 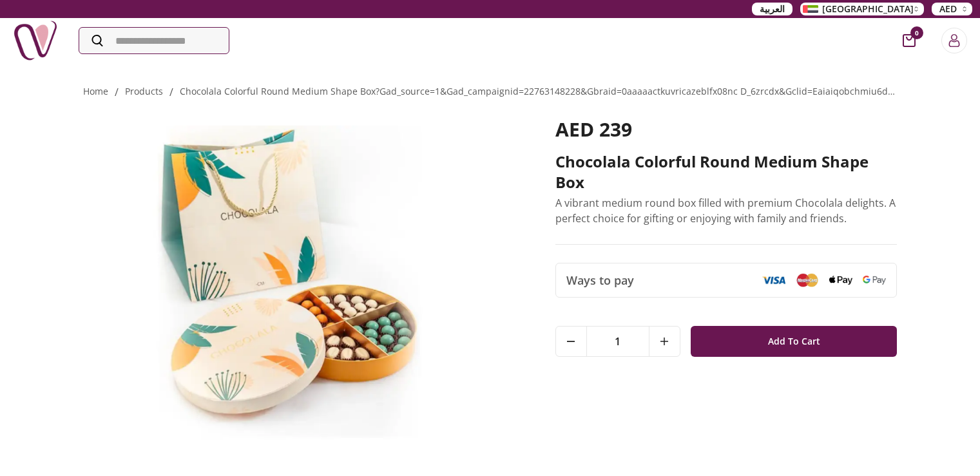 I want to click on img: Chocolala Colorful Round Medium Shape Box, so click(x=301, y=283).